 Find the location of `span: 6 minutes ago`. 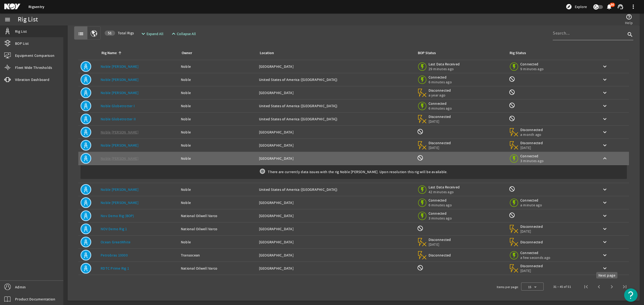

span: 6 minutes ago is located at coordinates (440, 82).